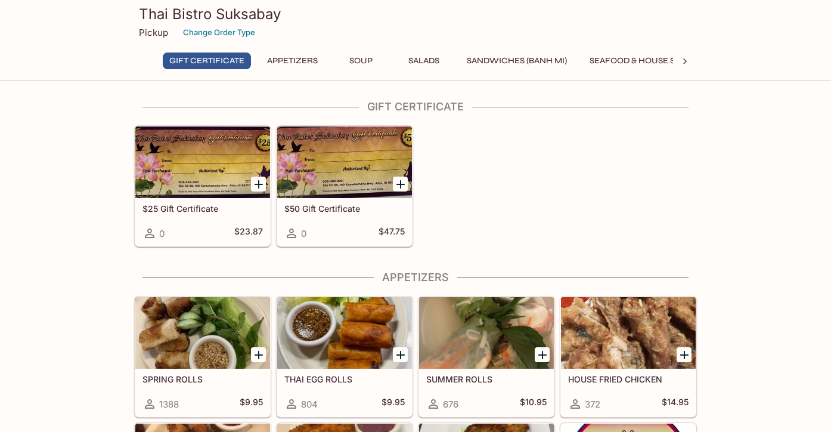  What do you see at coordinates (517, 61) in the screenshot?
I see `button: Sandwiches (Banh Mi)` at bounding box center [517, 61].